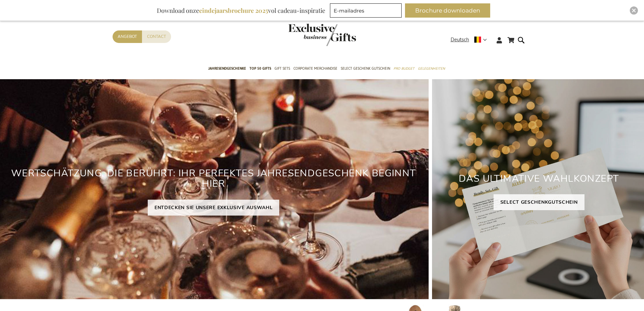 Image resolution: width=644 pixels, height=311 pixels. I want to click on input: E-mailadres, so click(366, 11).